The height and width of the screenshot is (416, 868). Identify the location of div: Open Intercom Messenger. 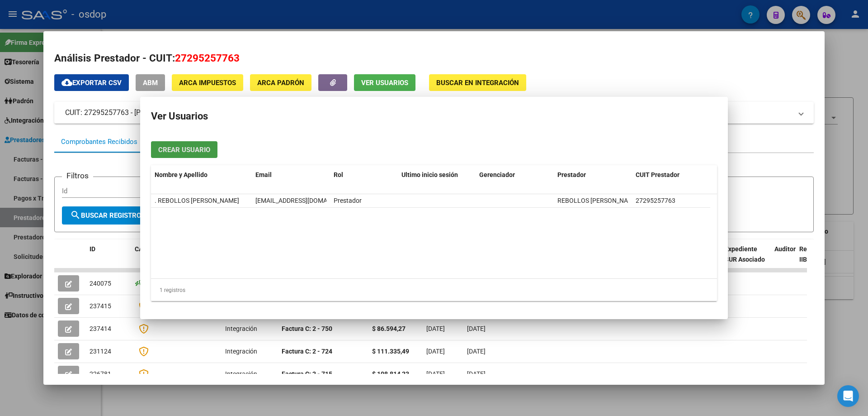
(849, 396).